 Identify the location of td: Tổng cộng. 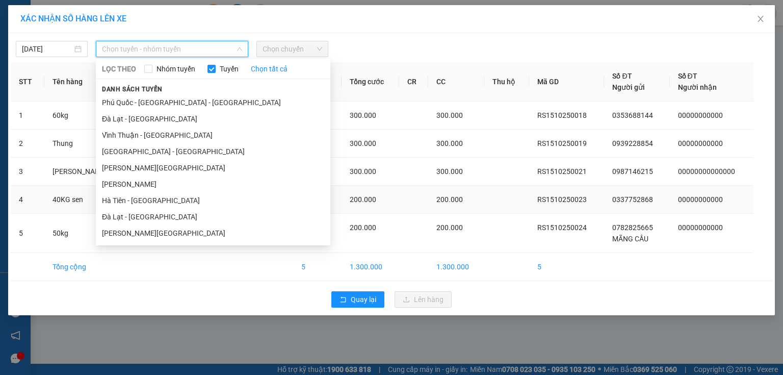
(85, 267).